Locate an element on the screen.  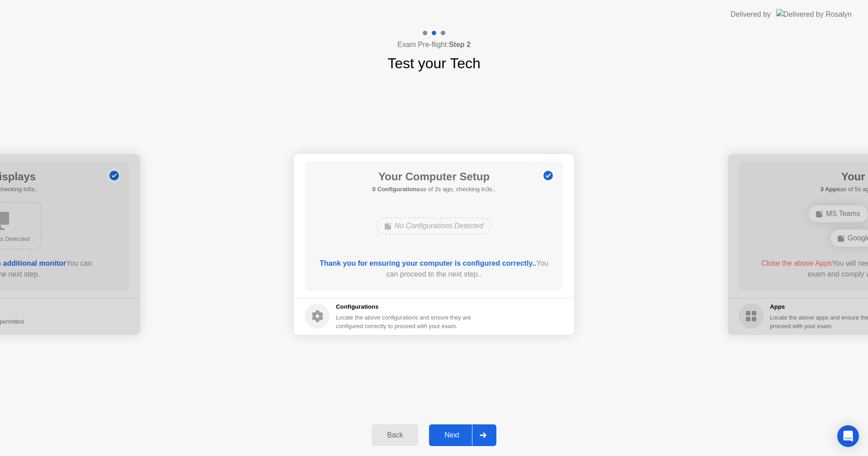
h5: as of 2s ago, checking in3s.. is located at coordinates (434, 190).